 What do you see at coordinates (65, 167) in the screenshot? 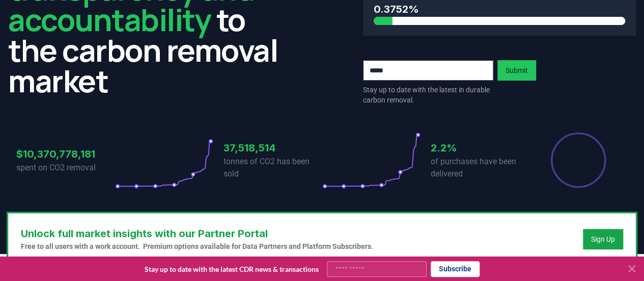
I see `p: spent on CO2 removal` at bounding box center [65, 167].